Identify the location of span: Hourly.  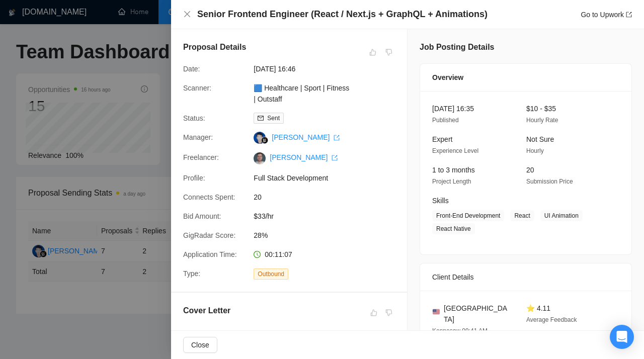
(535, 151).